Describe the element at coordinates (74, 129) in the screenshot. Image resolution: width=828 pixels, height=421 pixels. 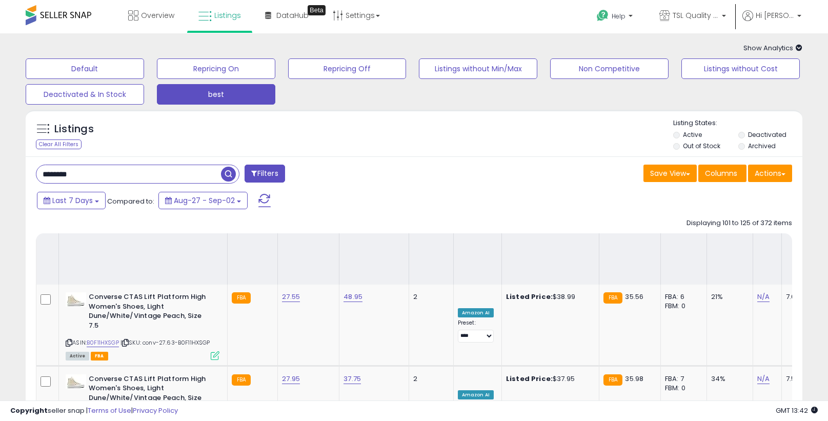
I see `h5: Listings` at that location.